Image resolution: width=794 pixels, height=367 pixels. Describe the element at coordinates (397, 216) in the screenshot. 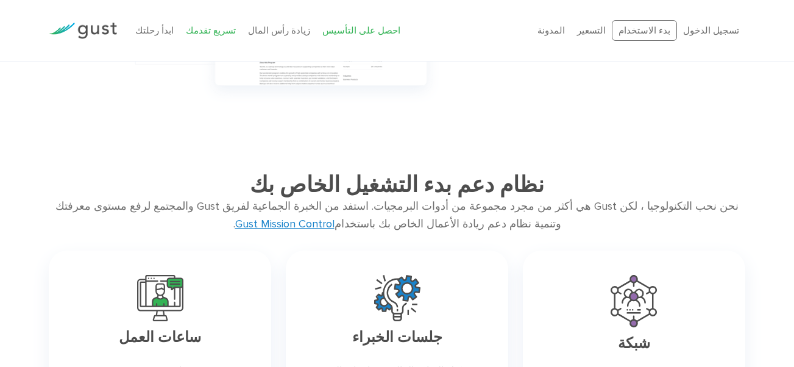

I see `div: نحن نحب التكنولوجيا ، لكن Gust هي أكثر من مجرد مجموعة من أدوات البرمجيات. استفد من الخبرة الجماعي...` at that location.